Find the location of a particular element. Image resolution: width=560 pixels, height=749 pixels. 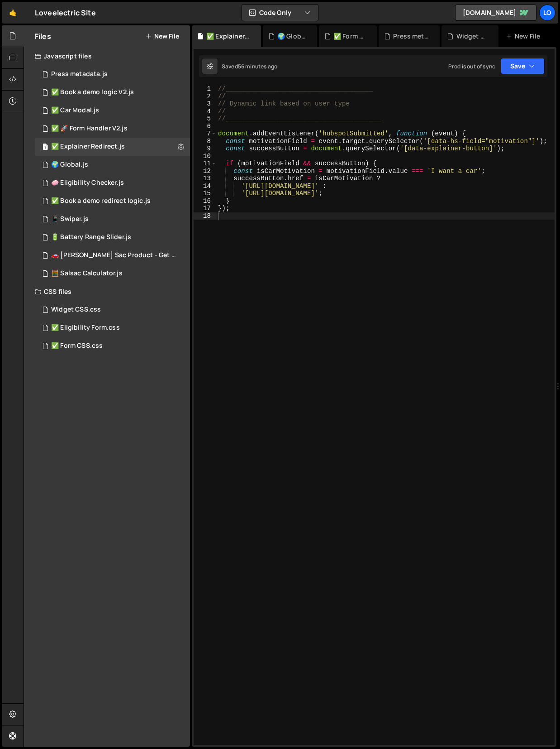

div: 8014/33036.js is located at coordinates (114, 256).